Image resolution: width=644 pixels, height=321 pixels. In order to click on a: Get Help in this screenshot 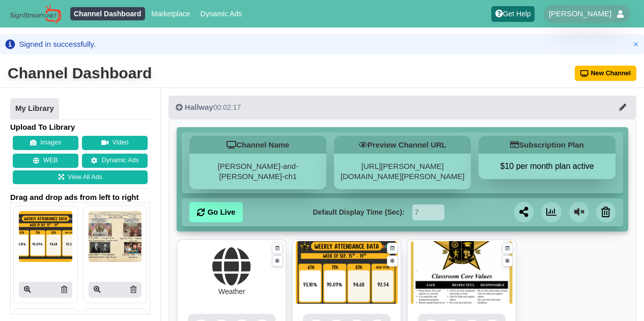, I will do `click(513, 14)`.